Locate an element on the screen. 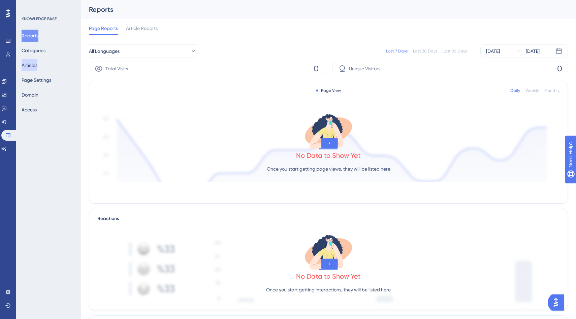 This screenshot has width=576, height=319. span: Total Visits is located at coordinates (117, 69).